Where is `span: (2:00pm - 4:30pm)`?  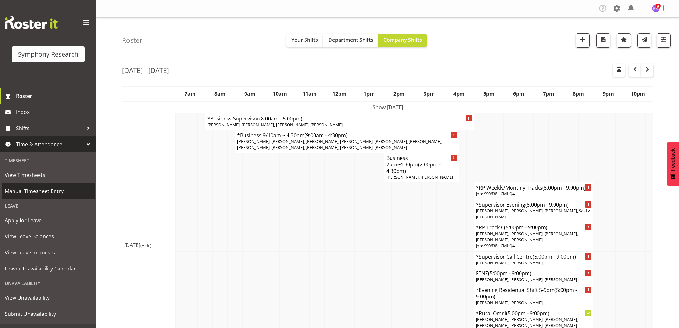 span: (2:00pm - 4:30pm) is located at coordinates (414, 168).